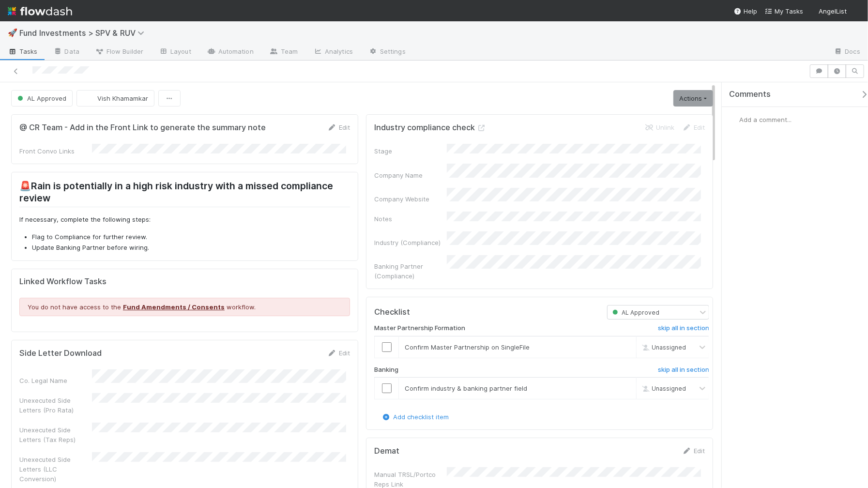 This screenshot has height=488, width=868. Describe the element at coordinates (40, 11) in the screenshot. I see `img: logo-inverted-e16ddd16eac7371096b0.svg` at that location.